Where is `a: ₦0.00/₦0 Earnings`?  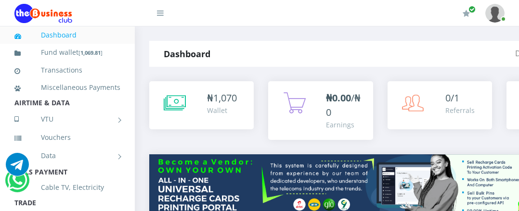
a: ₦0.00/₦0 Earnings is located at coordinates (320, 111).